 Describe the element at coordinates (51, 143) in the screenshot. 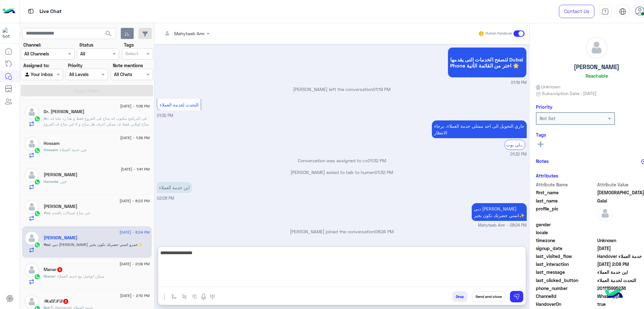

I see `h5: Hossam` at that location.